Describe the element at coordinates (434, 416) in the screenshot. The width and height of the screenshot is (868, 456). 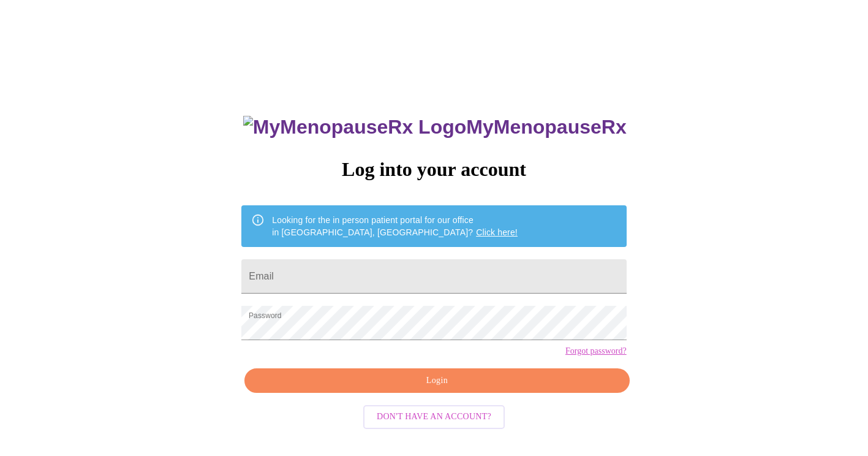
I see `a: Don't have an account?` at that location.